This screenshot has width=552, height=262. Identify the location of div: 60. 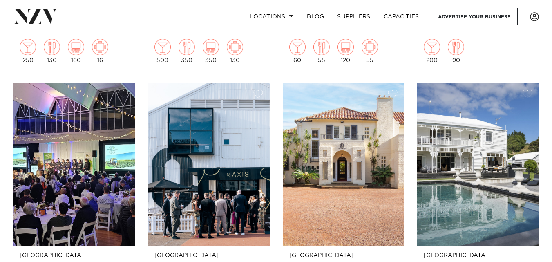
(297, 51).